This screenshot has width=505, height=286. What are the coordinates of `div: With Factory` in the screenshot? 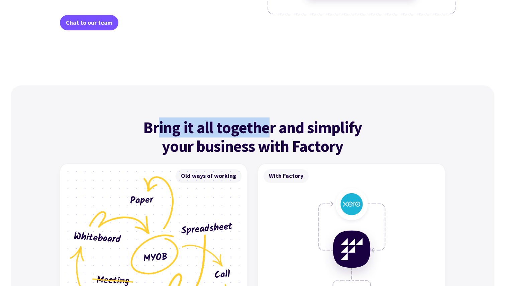 It's located at (286, 176).